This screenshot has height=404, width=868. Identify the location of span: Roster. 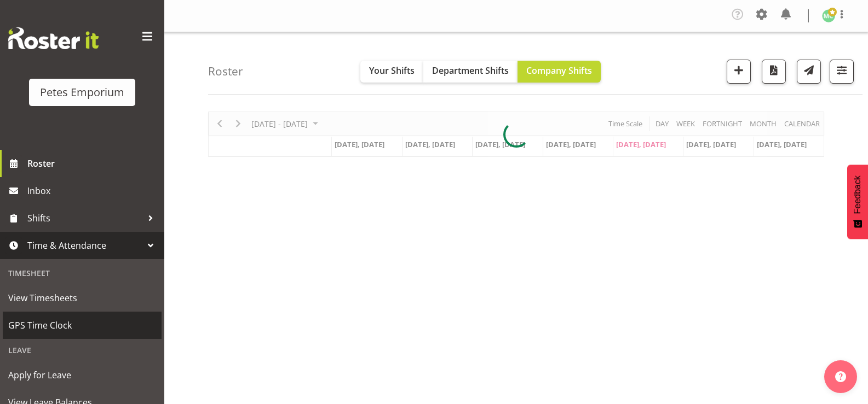
(93, 164).